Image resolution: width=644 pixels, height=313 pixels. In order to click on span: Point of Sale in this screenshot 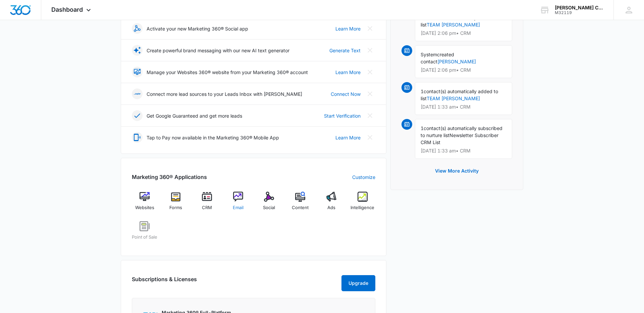, I will do `click(145, 237)`.